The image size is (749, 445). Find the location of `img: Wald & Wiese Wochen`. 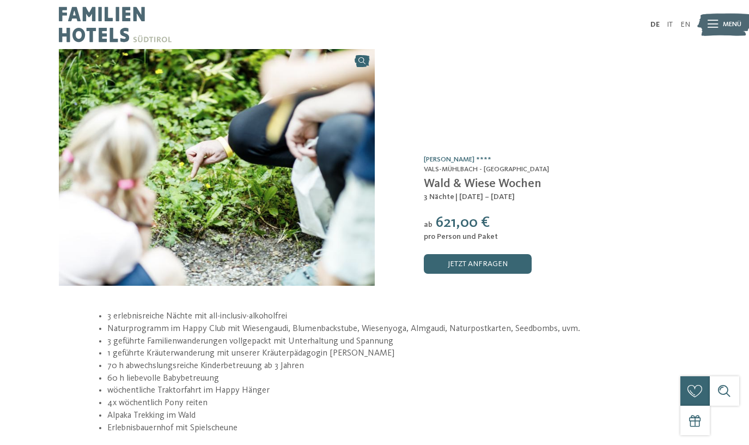

img: Wald & Wiese Wochen is located at coordinates (216, 167).